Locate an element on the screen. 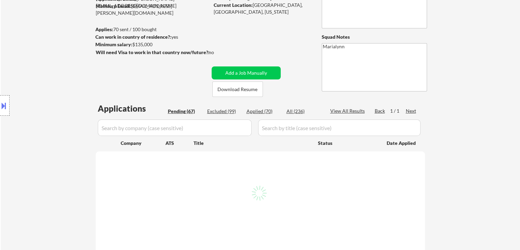  div: ATS is located at coordinates (180, 143).